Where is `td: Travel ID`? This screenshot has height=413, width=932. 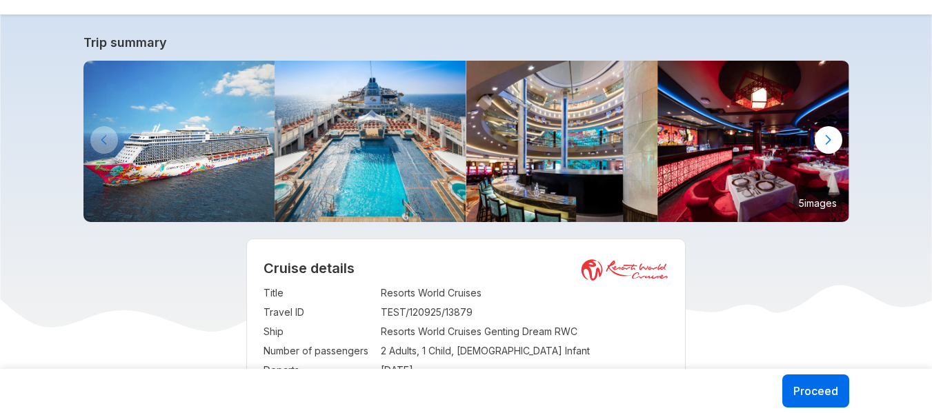
td: Travel ID is located at coordinates (319, 313).